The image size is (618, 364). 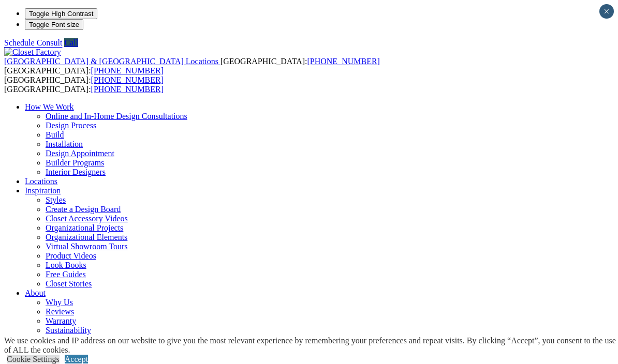 What do you see at coordinates (61, 13) in the screenshot?
I see `span: Toggle High Contrast` at bounding box center [61, 13].